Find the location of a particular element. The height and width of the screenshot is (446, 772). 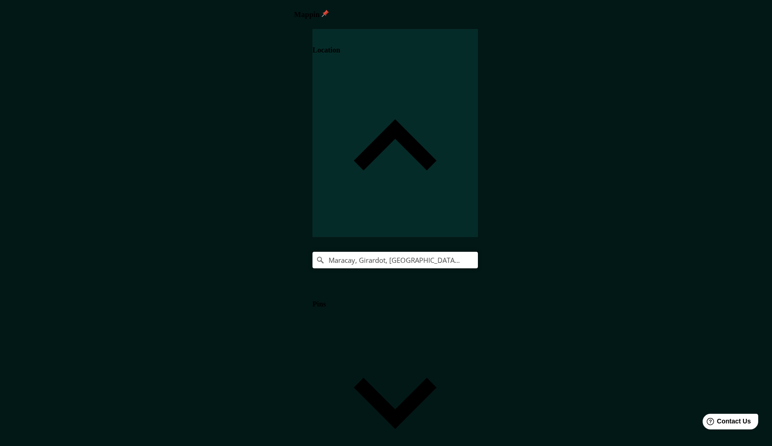

img: pin-icon.png is located at coordinates (326, 13).